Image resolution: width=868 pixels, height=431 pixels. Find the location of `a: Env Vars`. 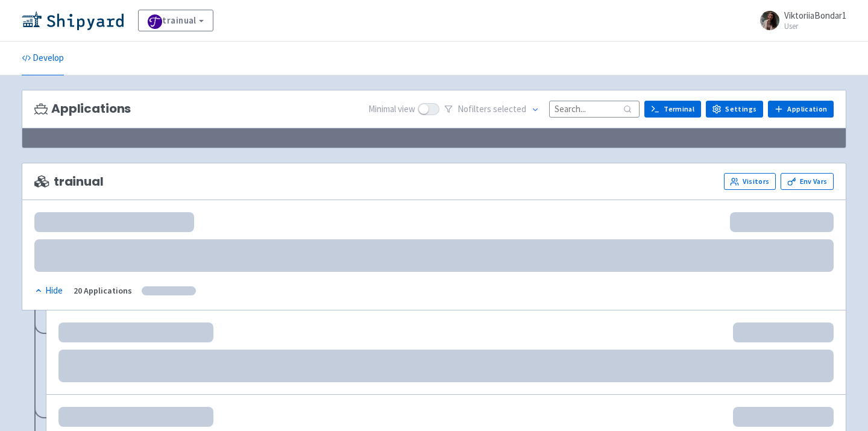

a: Env Vars is located at coordinates (807, 181).